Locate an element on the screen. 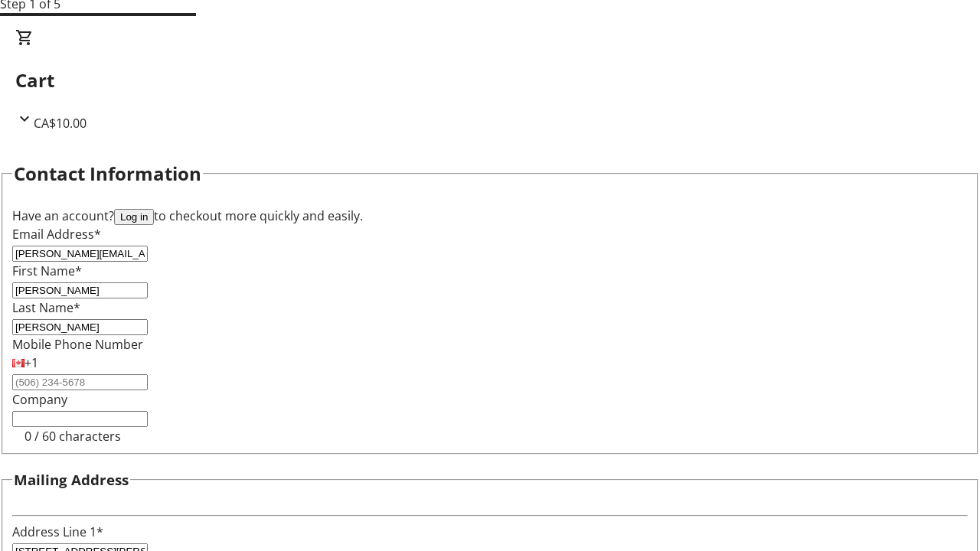 The width and height of the screenshot is (980, 551). label: Company is located at coordinates (39, 400).